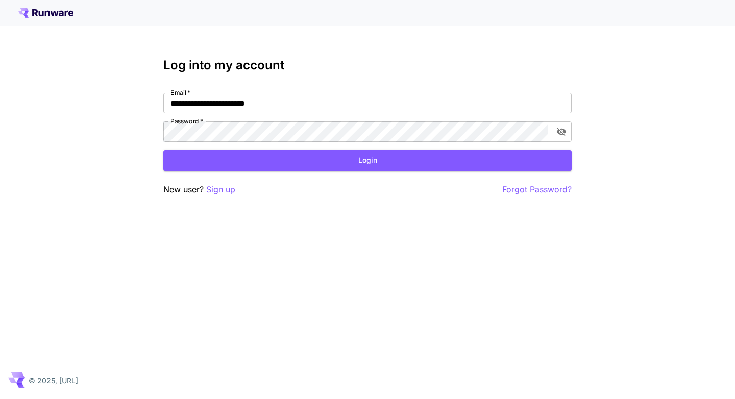 The image size is (735, 399). What do you see at coordinates (367, 160) in the screenshot?
I see `button: Login` at bounding box center [367, 160].